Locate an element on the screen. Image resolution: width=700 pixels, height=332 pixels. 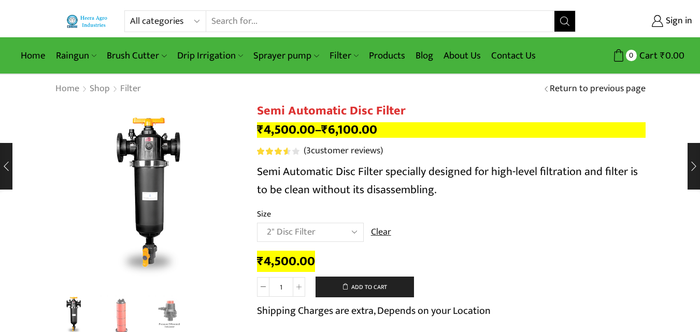
span: 0 is located at coordinates (631, 55).